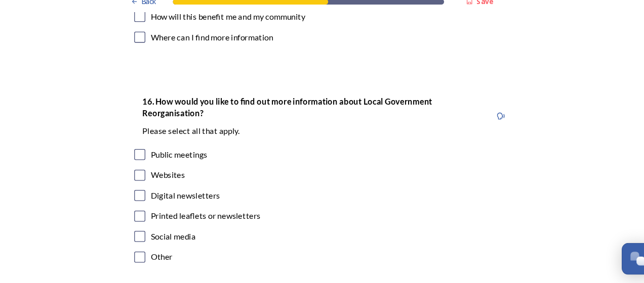 This screenshot has height=283, width=644. I want to click on div: Printed leaflets or newsletters, so click(214, 213).